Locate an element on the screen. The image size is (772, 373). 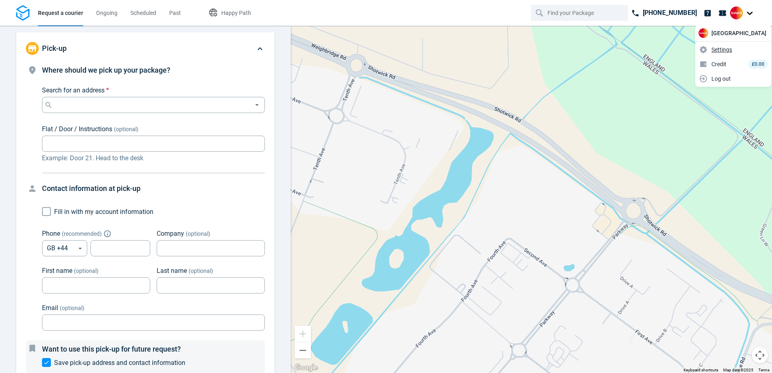
button: Keyboard shortcuts is located at coordinates (701, 370).